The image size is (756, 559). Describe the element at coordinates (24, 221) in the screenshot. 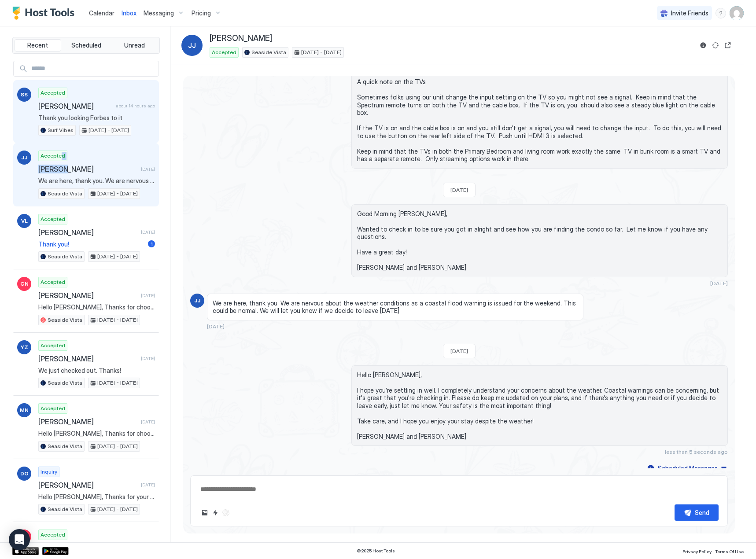

I see `span: VL` at that location.